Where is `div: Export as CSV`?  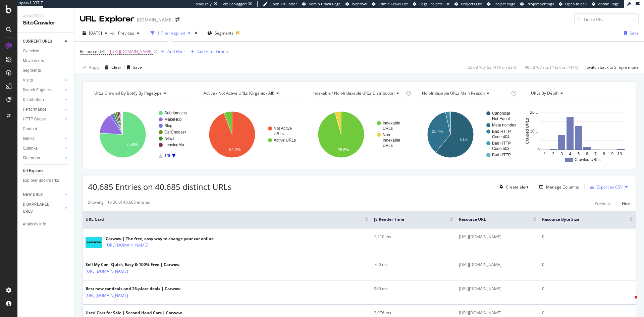 div: Export as CSV is located at coordinates (610, 187).